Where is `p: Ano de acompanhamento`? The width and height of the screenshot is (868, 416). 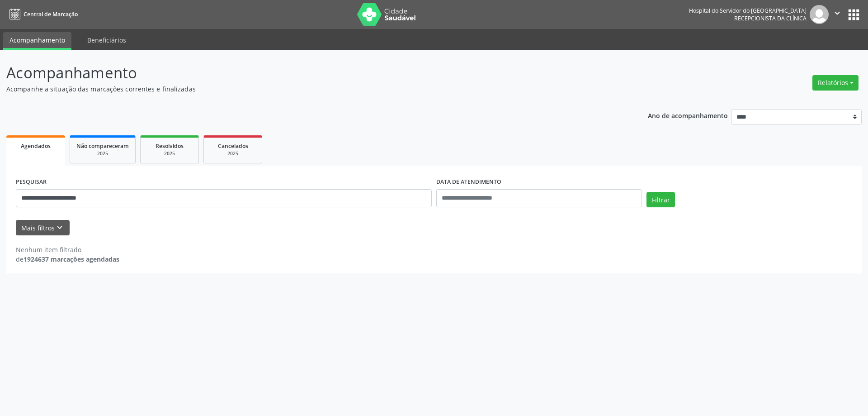
p: Ano de acompanhamento is located at coordinates (688, 115).